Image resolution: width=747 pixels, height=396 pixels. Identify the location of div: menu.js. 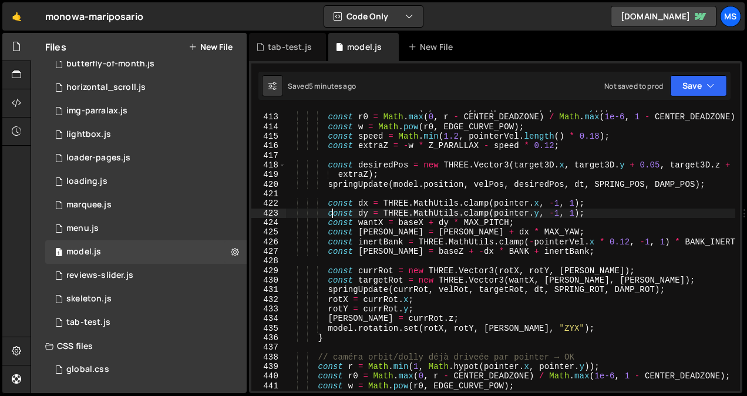
(82, 228).